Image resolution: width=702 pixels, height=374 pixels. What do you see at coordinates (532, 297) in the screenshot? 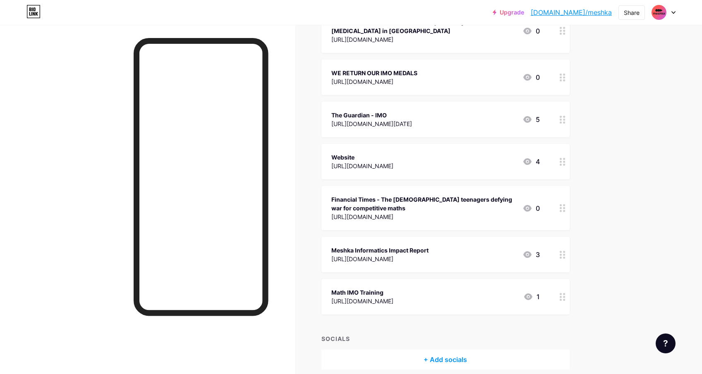
I see `div: 1` at bounding box center [532, 297].